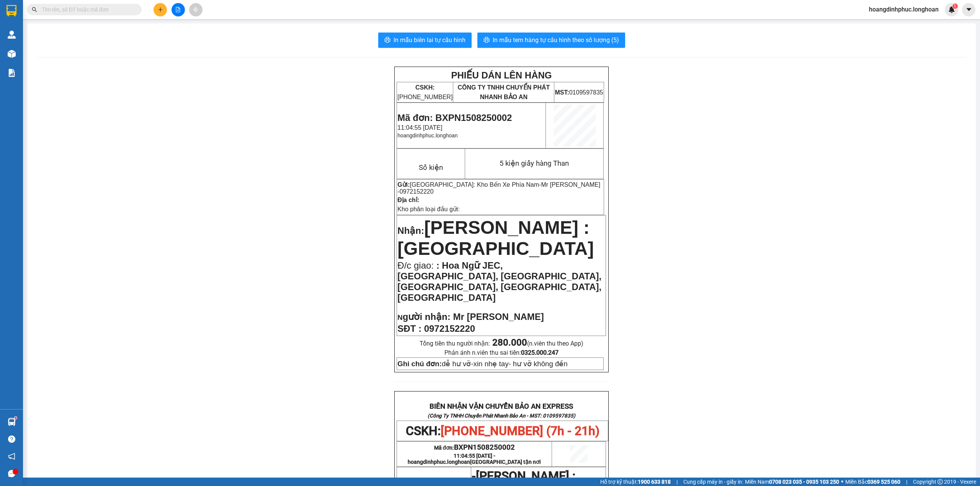 The height and width of the screenshot is (486, 980). I want to click on strong: Địa chỉ:, so click(408, 200).